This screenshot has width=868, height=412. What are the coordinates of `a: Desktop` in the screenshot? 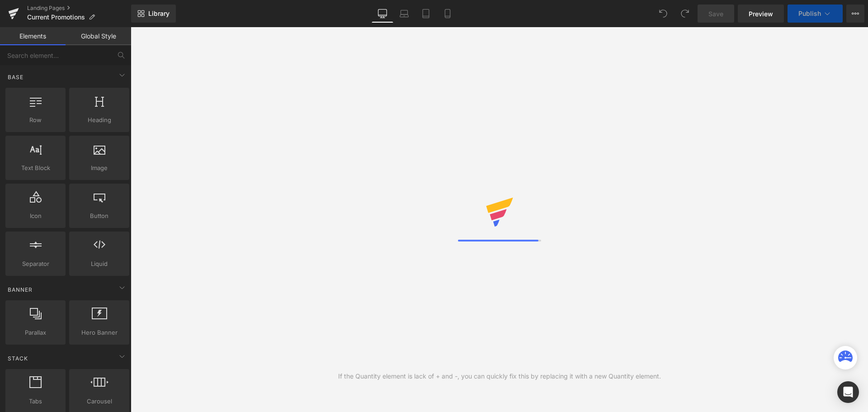 It's located at (383, 13).